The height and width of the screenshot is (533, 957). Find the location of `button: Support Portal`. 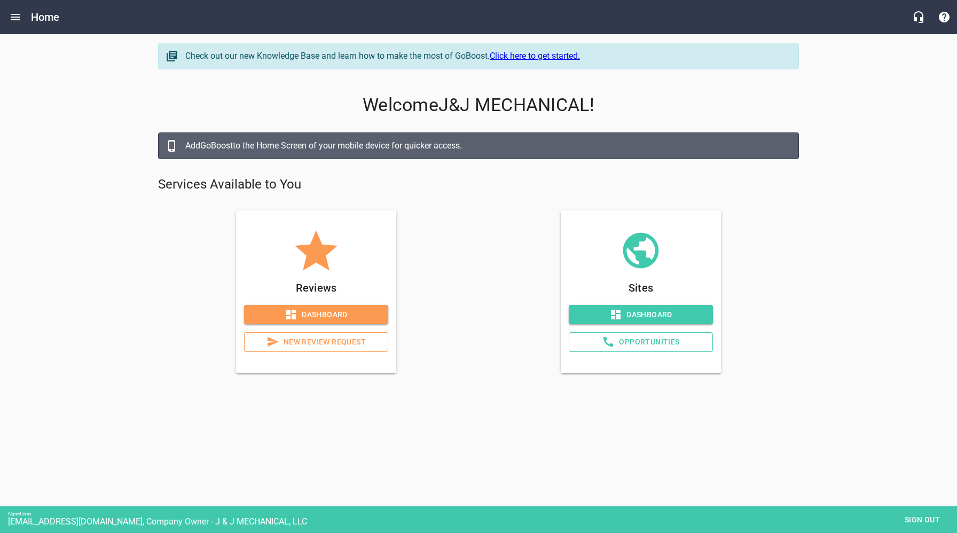

button: Support Portal is located at coordinates (944, 17).